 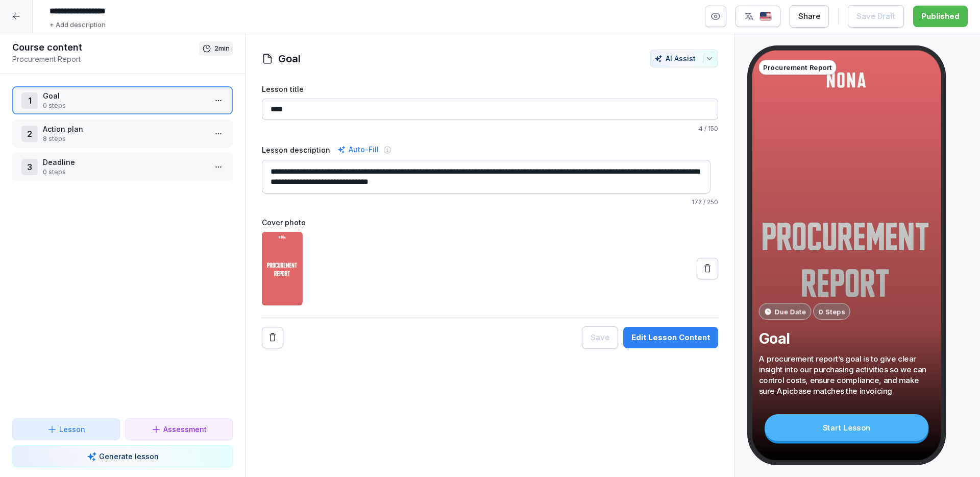 What do you see at coordinates (282, 268) in the screenshot?
I see `img: fasciad306cjaac5uvwa38uw.png` at bounding box center [282, 268].